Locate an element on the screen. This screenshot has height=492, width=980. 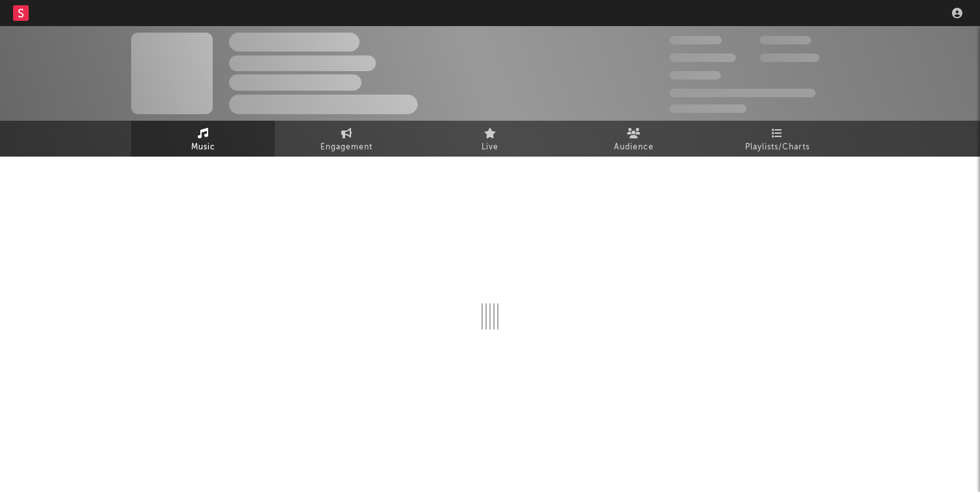
span: Audience is located at coordinates (634, 147).